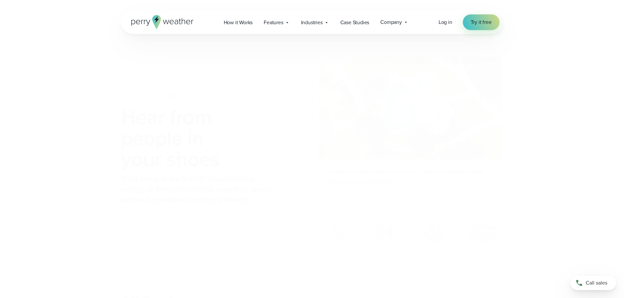 Image resolution: width=624 pixels, height=298 pixels. Describe the element at coordinates (481, 22) in the screenshot. I see `span: Try it free` at that location.